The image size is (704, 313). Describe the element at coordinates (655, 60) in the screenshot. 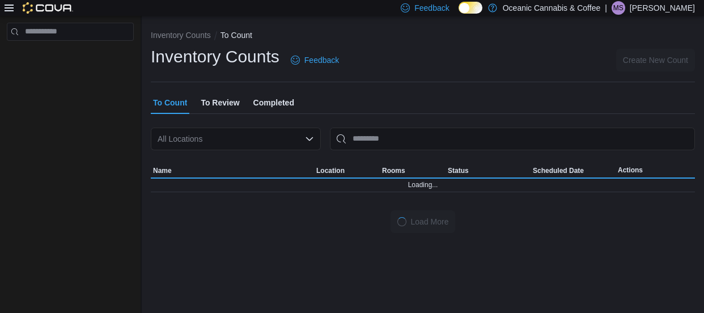

I see `span: Create New Count` at that location.